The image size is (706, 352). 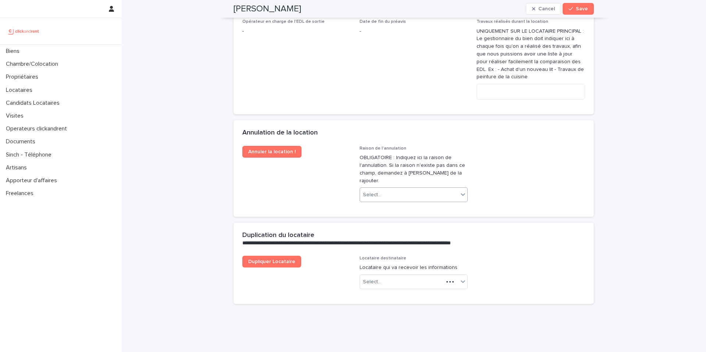 What do you see at coordinates (272, 152) in the screenshot?
I see `span: Annuler la location !` at bounding box center [272, 152].